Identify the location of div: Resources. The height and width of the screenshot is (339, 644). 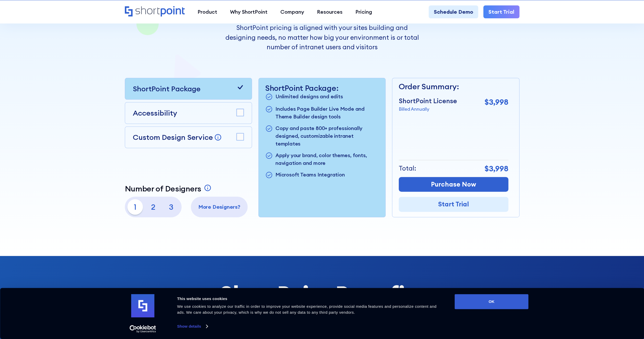
(329, 12).